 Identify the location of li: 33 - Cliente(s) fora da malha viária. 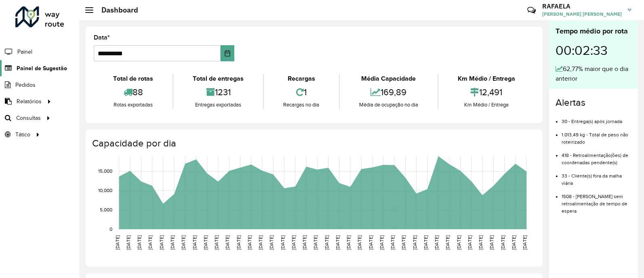
(596, 176).